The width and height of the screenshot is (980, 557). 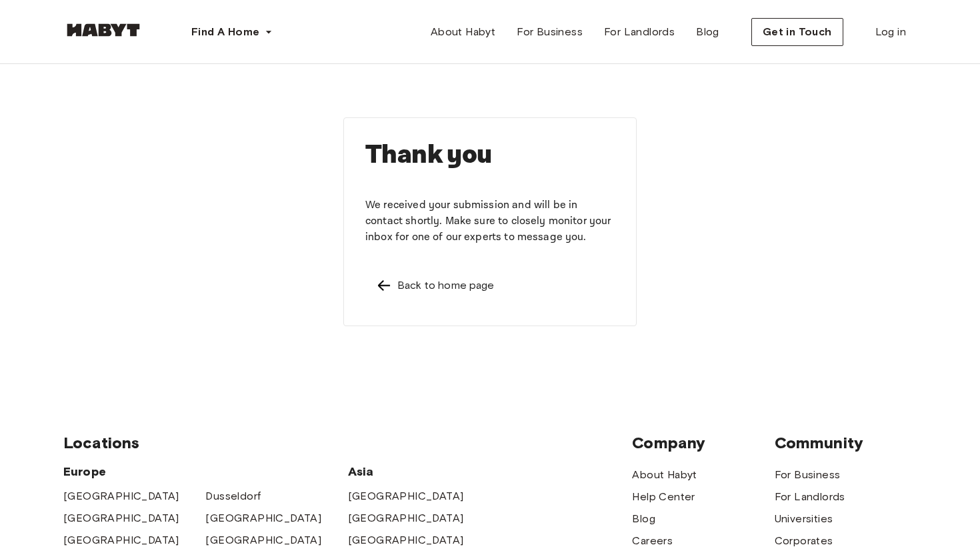 I want to click on a: Careers, so click(x=652, y=541).